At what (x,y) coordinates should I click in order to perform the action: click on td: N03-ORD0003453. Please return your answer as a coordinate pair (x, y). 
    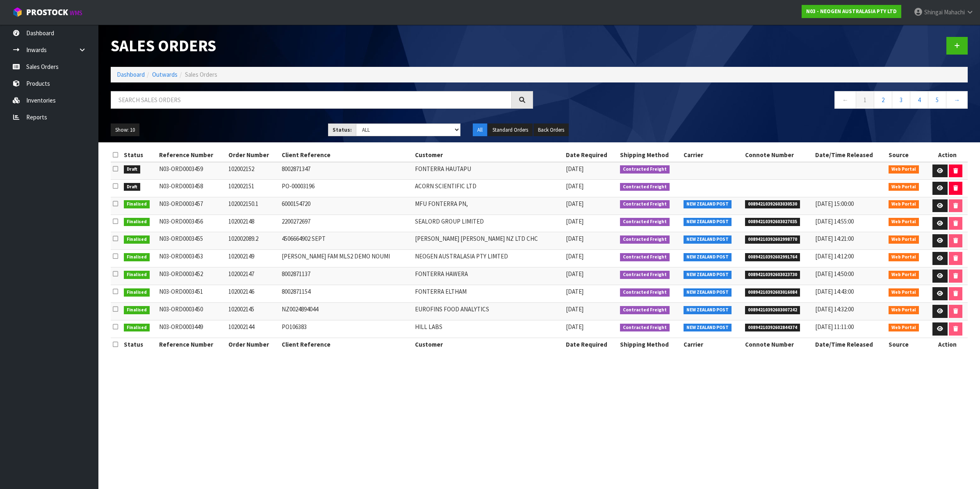
    Looking at the image, I should click on (191, 258).